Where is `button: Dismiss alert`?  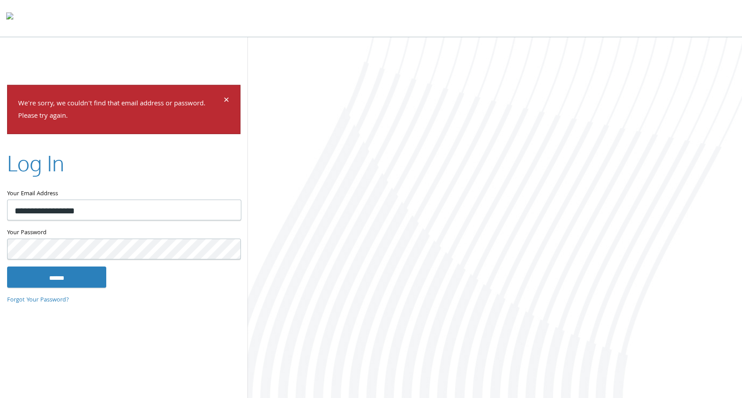 button: Dismiss alert is located at coordinates (226, 101).